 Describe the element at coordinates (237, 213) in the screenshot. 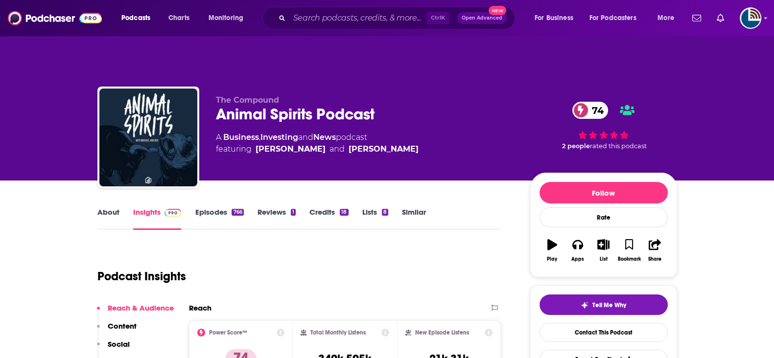

I see `div: 766` at that location.